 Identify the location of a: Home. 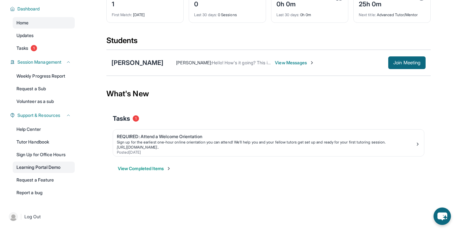
(44, 23).